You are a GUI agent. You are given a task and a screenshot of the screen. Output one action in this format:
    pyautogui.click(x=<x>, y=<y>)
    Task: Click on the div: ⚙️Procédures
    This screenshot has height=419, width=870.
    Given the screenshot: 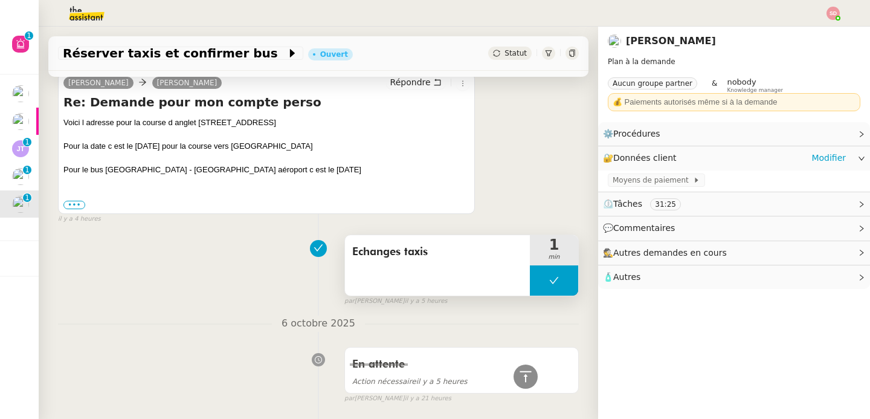 What is the action you would take?
    pyautogui.click(x=734, y=134)
    